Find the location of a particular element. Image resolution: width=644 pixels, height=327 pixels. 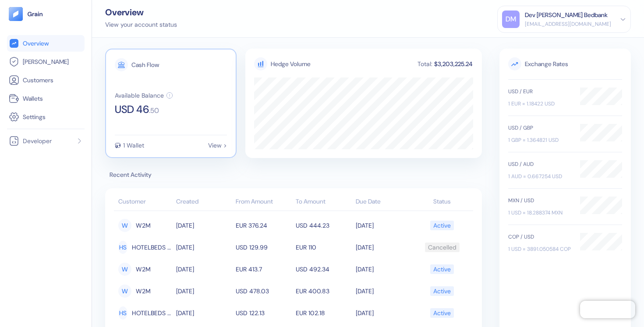

div: MXN / USD is located at coordinates (540, 200).